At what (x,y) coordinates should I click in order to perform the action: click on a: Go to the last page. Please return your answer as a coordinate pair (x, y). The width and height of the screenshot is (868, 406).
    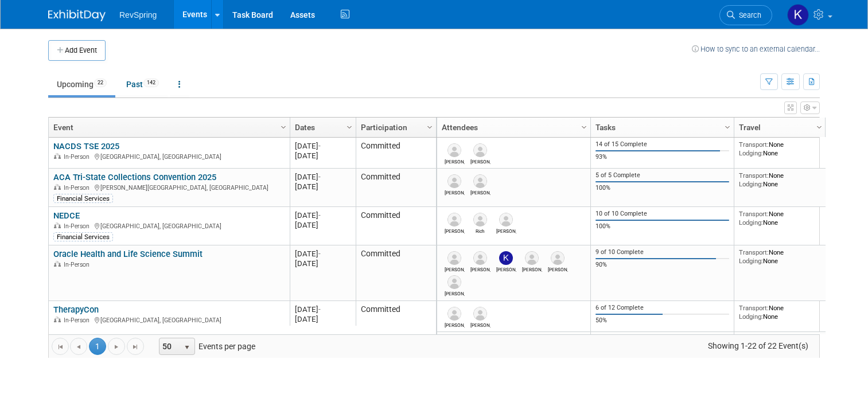
    Looking at the image, I should click on (135, 347).